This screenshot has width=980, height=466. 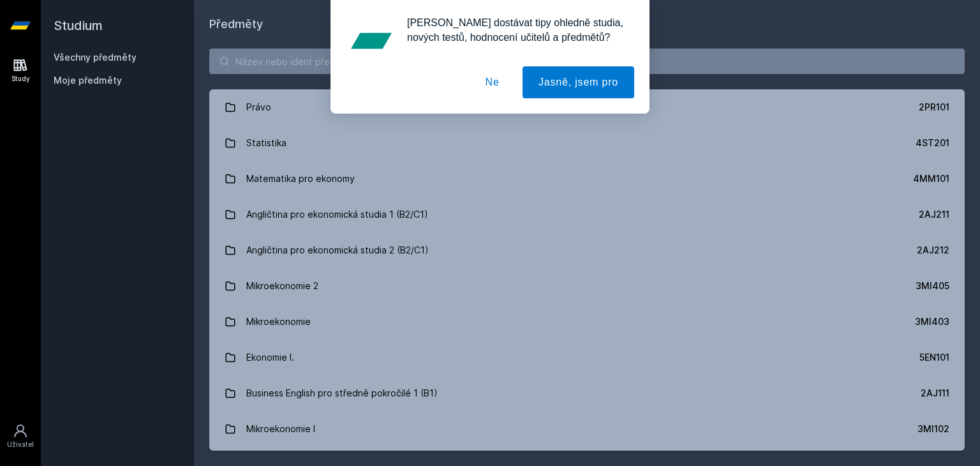 What do you see at coordinates (492, 82) in the screenshot?
I see `button: Ne` at bounding box center [492, 82].